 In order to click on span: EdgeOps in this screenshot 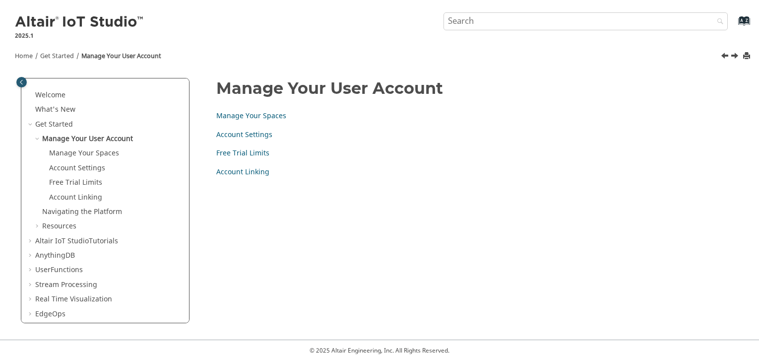, I will do `click(50, 314)`.